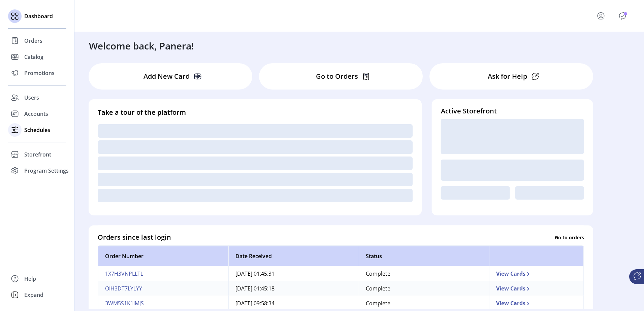 The image size is (644, 311). What do you see at coordinates (30, 279) in the screenshot?
I see `span: Help` at bounding box center [30, 279].